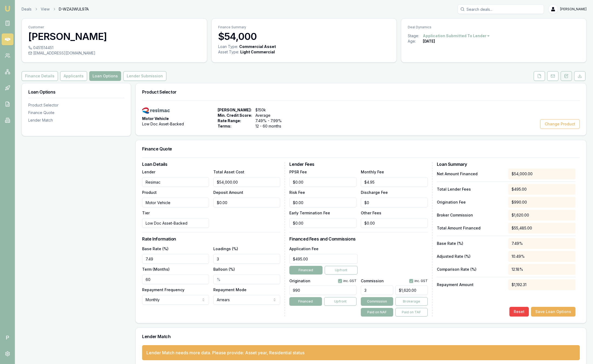  What do you see at coordinates (341, 301) in the screenshot?
I see `button: Upfront` at bounding box center [341, 301].